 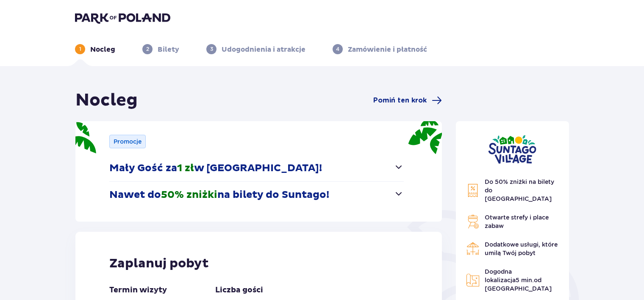 I want to click on span: Dodatkowe usługi, które umilą Twój pobyt, so click(x=522, y=249).